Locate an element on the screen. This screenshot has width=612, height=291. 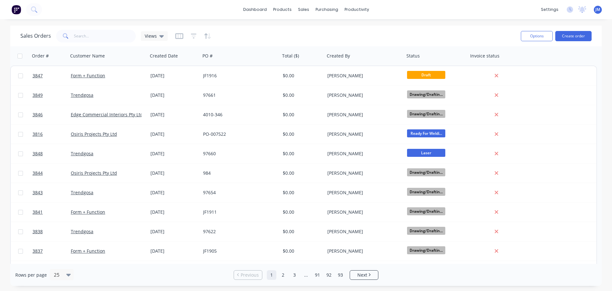
div: products is located at coordinates (283, 10).